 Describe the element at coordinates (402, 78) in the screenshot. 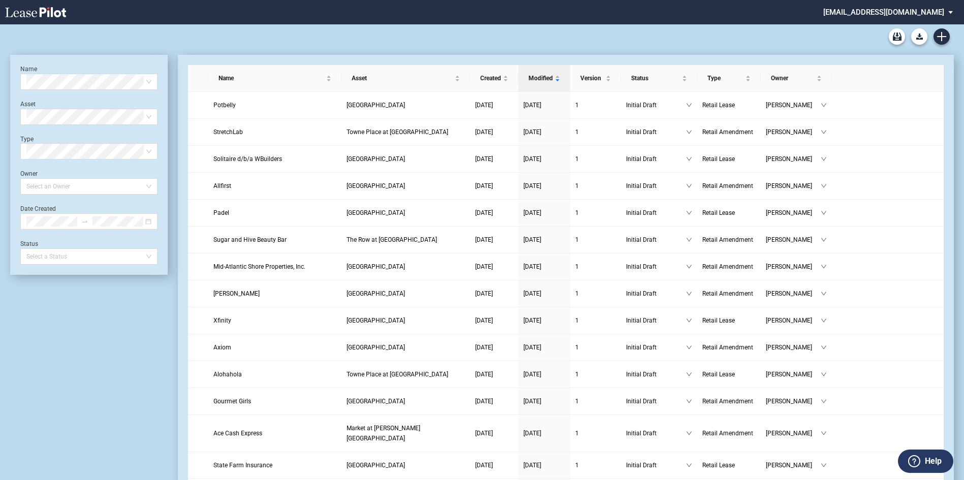

I see `span: Asset` at that location.